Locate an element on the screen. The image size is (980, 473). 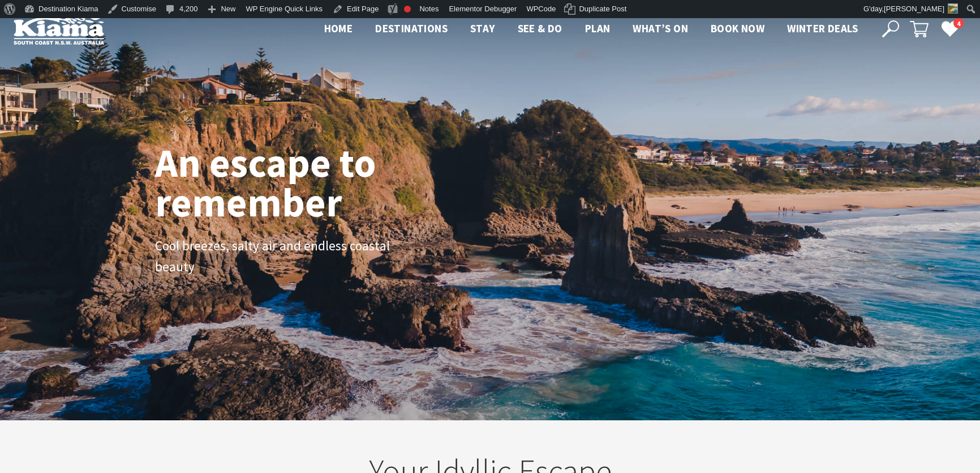
div: Focus keyphrase not set is located at coordinates (408, 9).